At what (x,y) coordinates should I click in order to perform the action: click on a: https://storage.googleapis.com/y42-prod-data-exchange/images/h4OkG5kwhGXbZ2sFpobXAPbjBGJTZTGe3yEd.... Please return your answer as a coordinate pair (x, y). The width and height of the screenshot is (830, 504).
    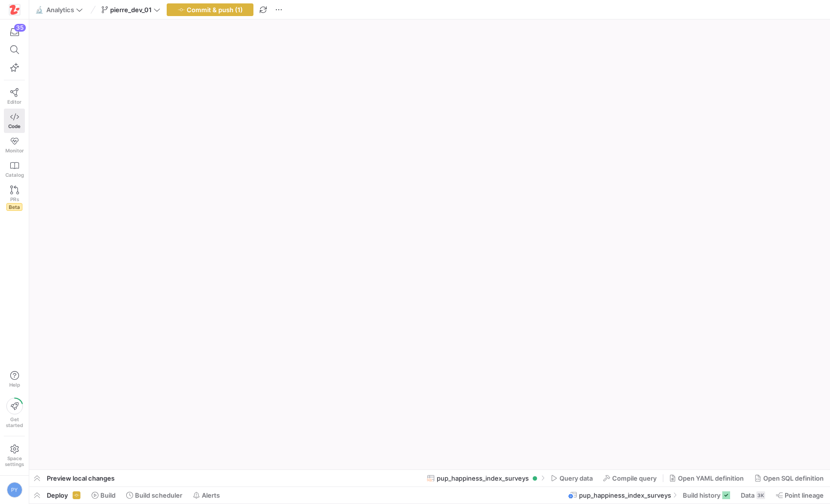
    Looking at the image, I should click on (14, 10).